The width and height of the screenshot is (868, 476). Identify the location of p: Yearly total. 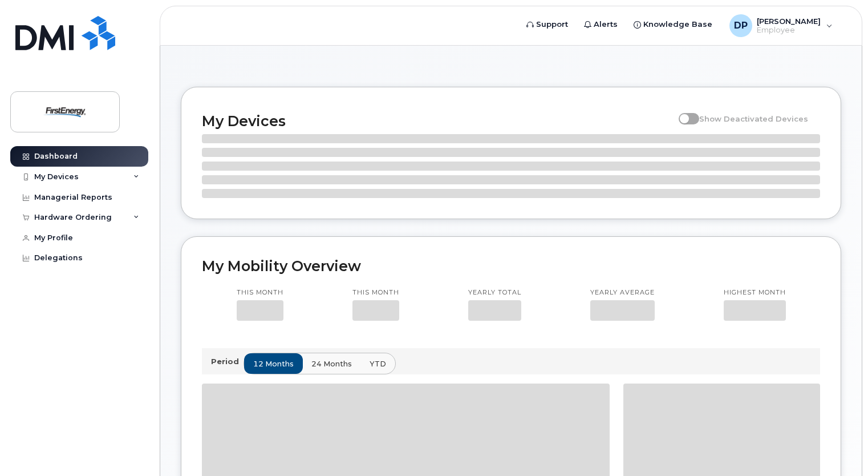
(494, 293).